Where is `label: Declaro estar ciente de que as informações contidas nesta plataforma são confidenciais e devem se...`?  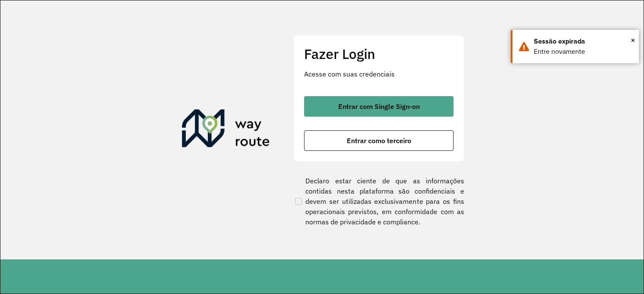 label: Declaro estar ciente de que as informações contidas nesta plataforma são confidenciais e devem se... is located at coordinates (379, 202).